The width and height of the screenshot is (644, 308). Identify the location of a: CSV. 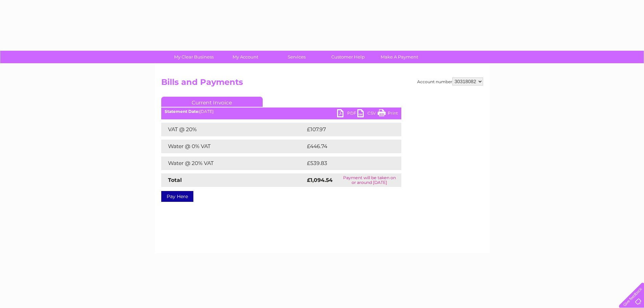
(368, 114).